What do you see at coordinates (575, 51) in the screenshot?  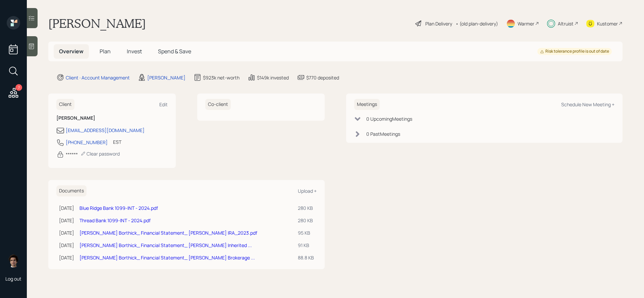 I see `div: Risk tolerance profile is out of date` at bounding box center [575, 51].